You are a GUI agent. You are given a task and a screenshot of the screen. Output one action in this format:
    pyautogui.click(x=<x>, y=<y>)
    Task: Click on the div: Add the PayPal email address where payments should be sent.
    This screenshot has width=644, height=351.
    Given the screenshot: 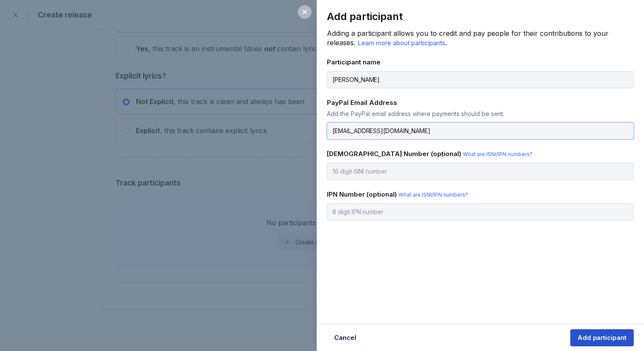 What is the action you would take?
    pyautogui.click(x=480, y=113)
    